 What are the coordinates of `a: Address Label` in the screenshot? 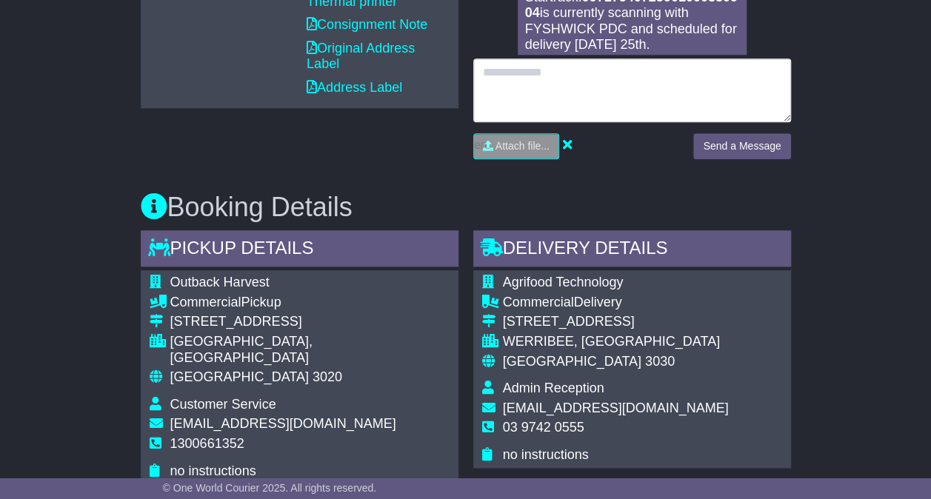 It's located at (354, 87).